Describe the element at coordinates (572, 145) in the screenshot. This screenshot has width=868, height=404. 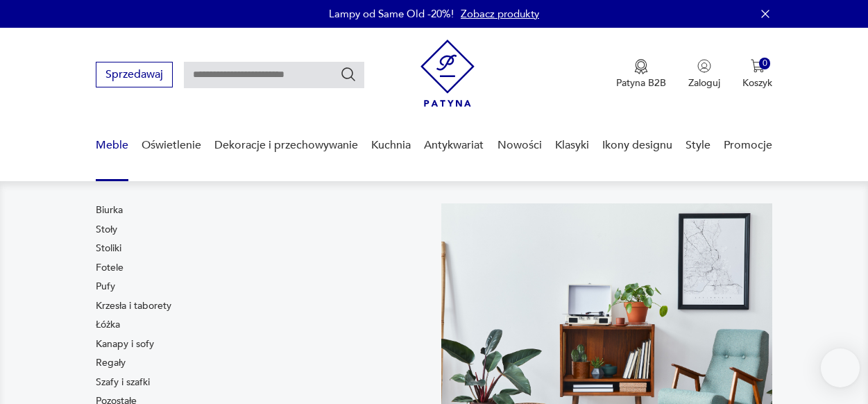
I see `a: Klasyki` at that location.